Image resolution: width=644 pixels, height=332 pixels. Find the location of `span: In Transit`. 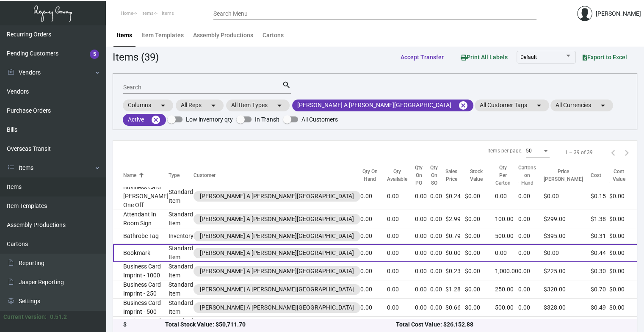

span: In Transit is located at coordinates (267, 119).